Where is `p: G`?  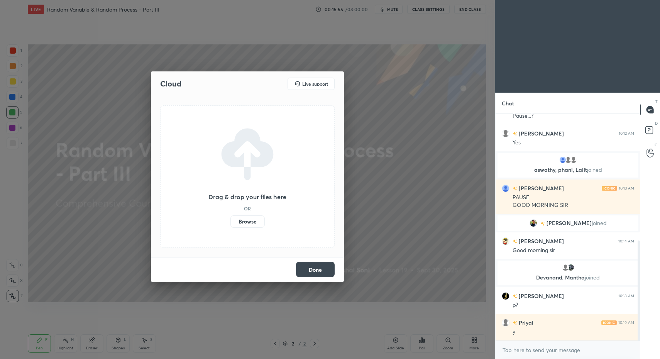 p: G is located at coordinates (656, 145).